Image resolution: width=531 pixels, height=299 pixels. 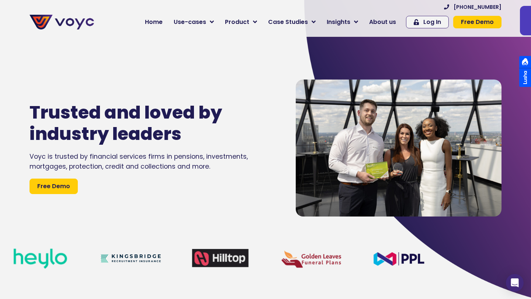 I want to click on a: About us, so click(x=382, y=22).